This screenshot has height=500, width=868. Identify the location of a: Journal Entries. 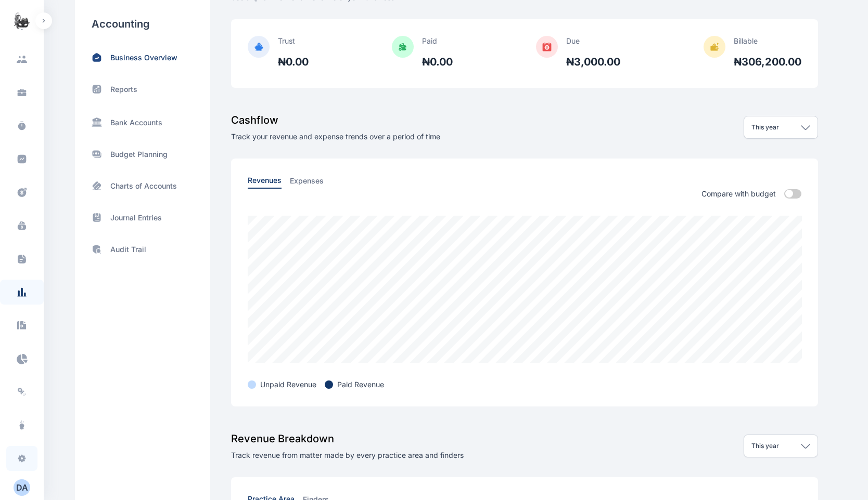
(142, 217).